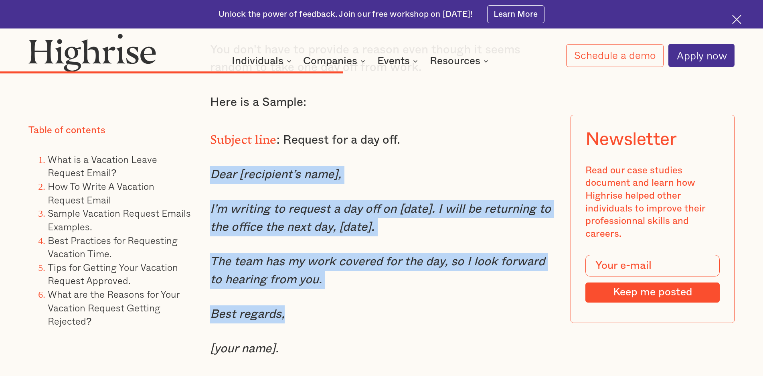  Describe the element at coordinates (381, 138) in the screenshot. I see `p: : Request for a day off.` at that location.